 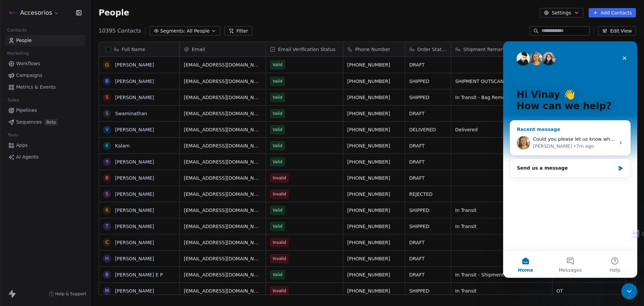 What do you see at coordinates (67, 229) in the screenshot?
I see `span: Messages` at bounding box center [67, 229].